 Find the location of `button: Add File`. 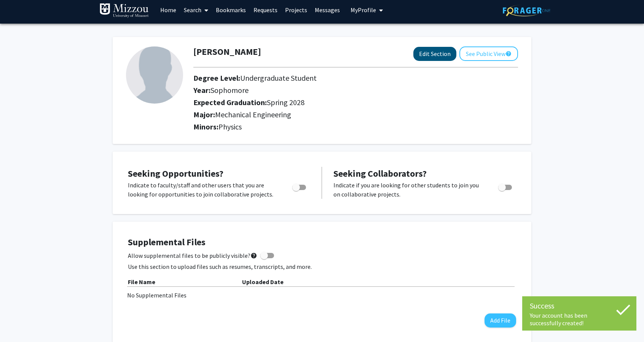

button: Add File is located at coordinates (500, 320).